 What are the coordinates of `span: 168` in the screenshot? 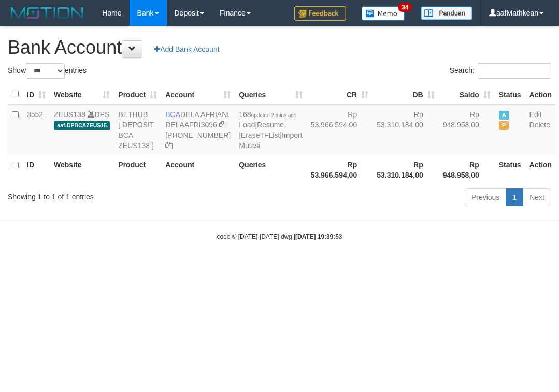 It's located at (267, 114).